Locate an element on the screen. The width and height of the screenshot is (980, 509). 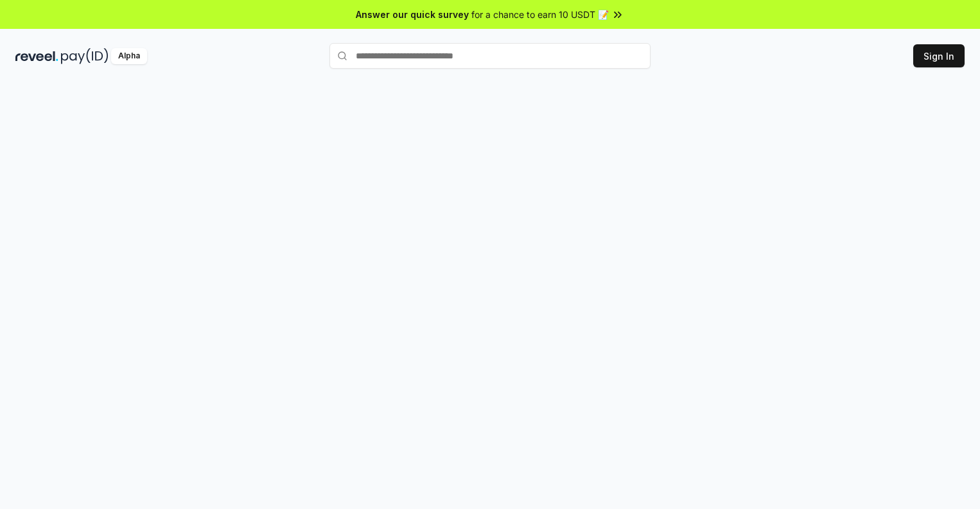
span: Answer our quick survey is located at coordinates (413, 14).